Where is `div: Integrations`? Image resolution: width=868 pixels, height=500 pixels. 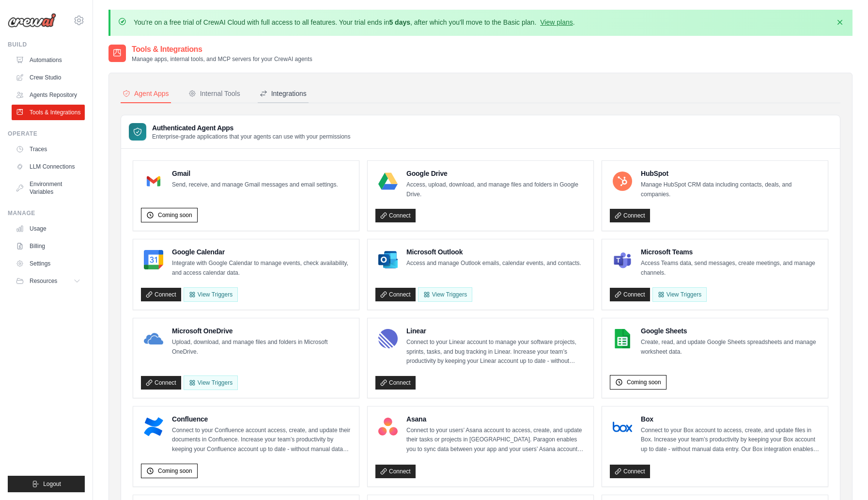
div: Integrations is located at coordinates (283, 93).